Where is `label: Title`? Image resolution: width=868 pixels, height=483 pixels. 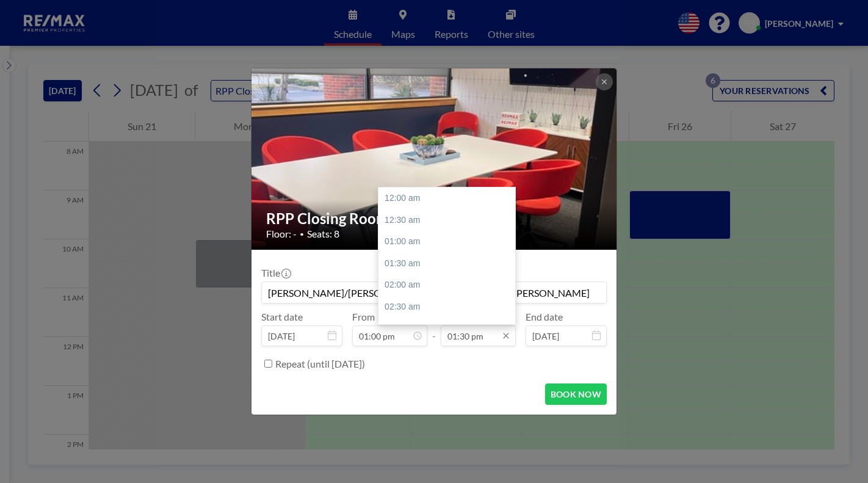 label: Title is located at coordinates (275, 273).